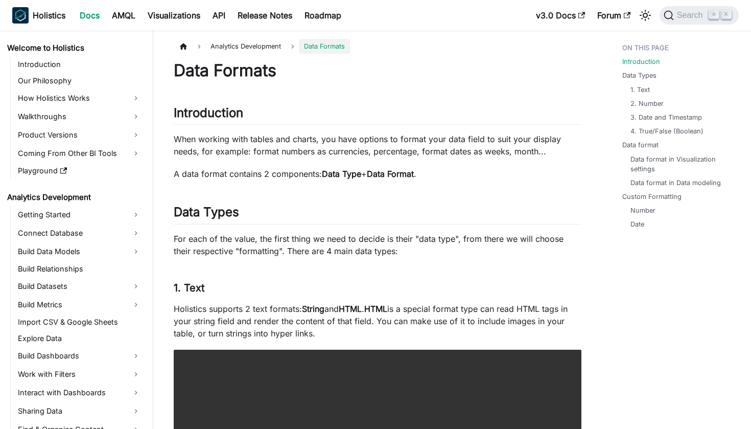 The image size is (751, 429). Describe the element at coordinates (646, 15) in the screenshot. I see `button: Switch between dark and light mode (currently light mode)` at that location.